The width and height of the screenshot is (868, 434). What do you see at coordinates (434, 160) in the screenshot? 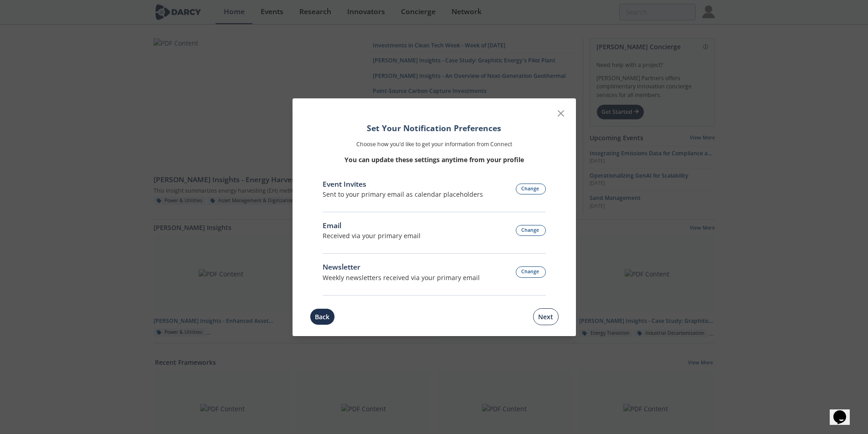
I see `p: You can update these settings anytime from your profile` at bounding box center [434, 160].